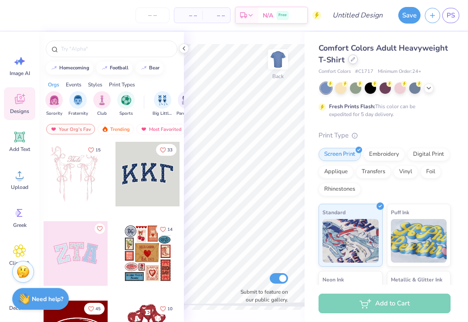 The image size is (468, 322). I want to click on img: Big Little Reveal Image, so click(163, 100).